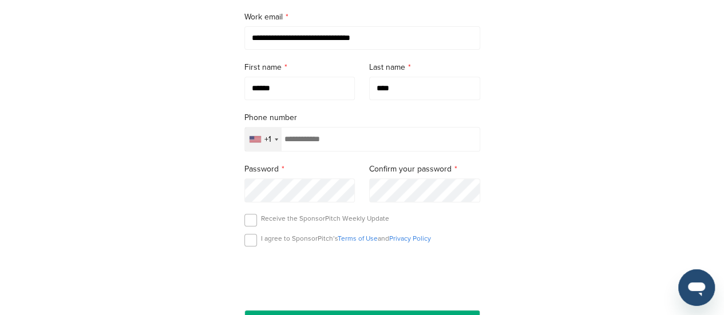 This screenshot has width=724, height=315. I want to click on p: I agree to SponsorPitch’s and, so click(346, 239).